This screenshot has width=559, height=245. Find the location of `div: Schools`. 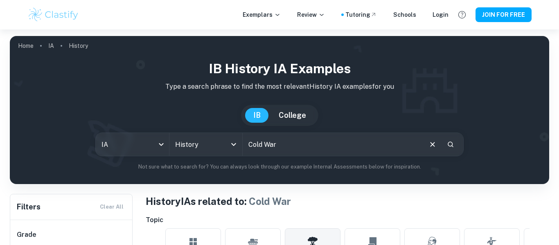

div: Schools is located at coordinates (404, 15).